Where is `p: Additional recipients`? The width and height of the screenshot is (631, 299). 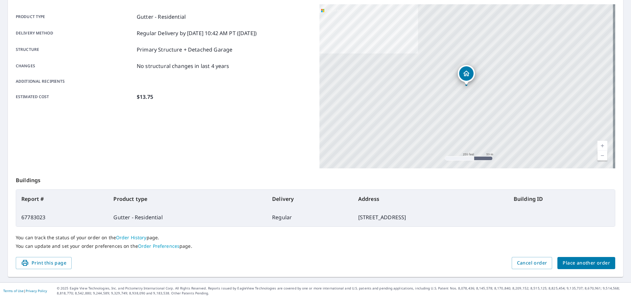 p: Additional recipients is located at coordinates (75, 81).